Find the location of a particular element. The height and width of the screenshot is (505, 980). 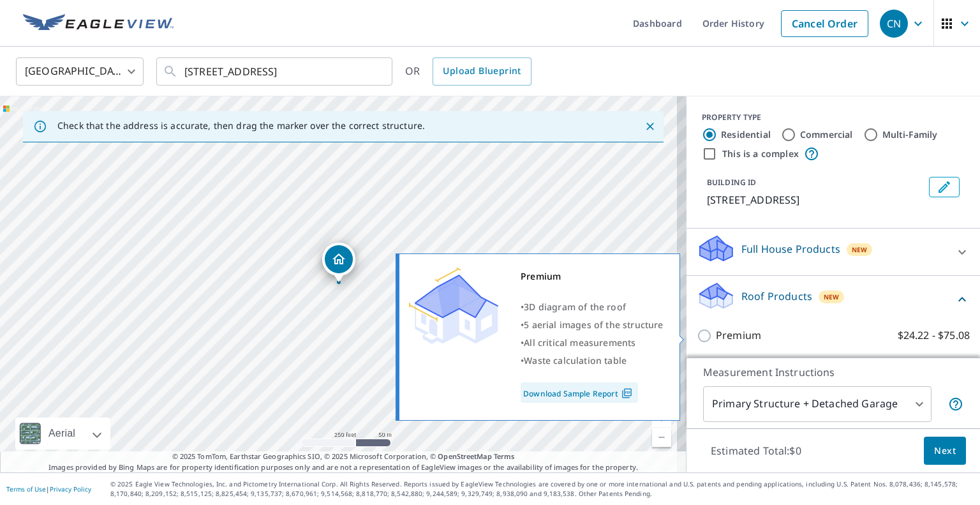

div: OR is located at coordinates (468, 72).